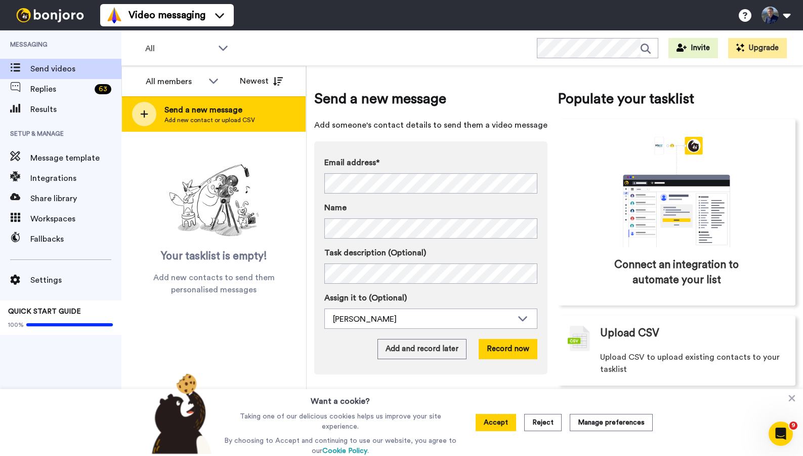  Describe the element at coordinates (496, 422) in the screenshot. I see `button: Accept` at that location.